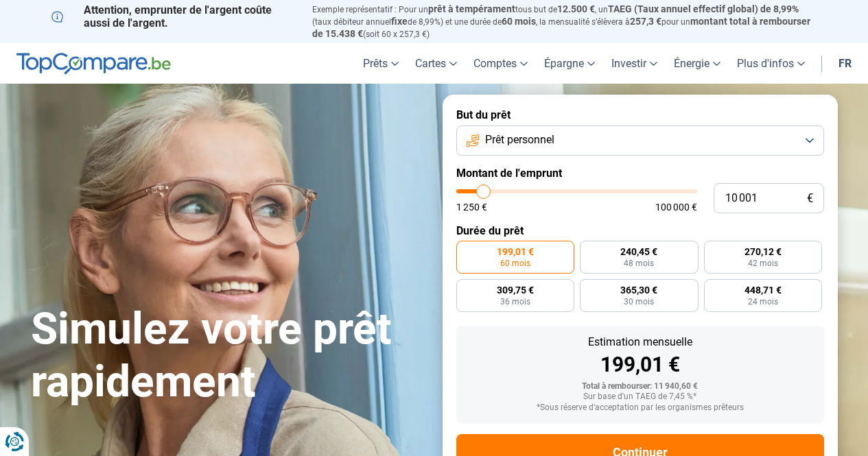  Describe the element at coordinates (634, 63) in the screenshot. I see `a: Investir` at that location.